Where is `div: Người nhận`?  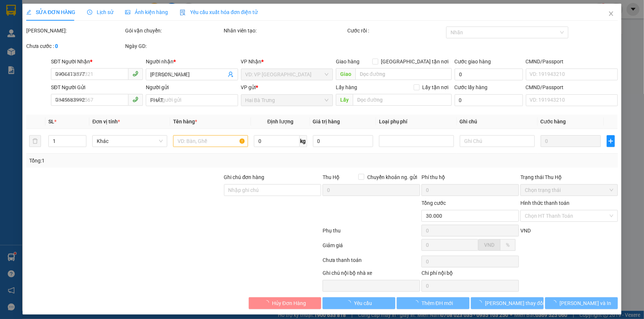 div: Người nhận is located at coordinates (192, 61).